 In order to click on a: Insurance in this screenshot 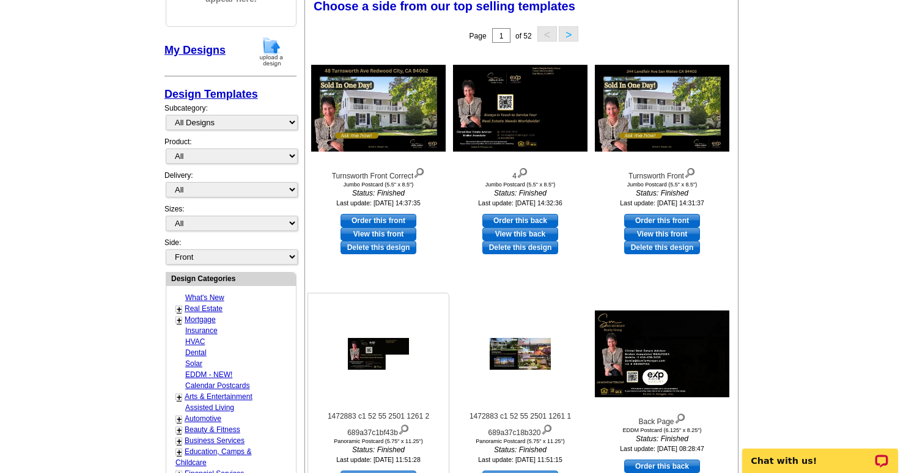, I will do `click(201, 331)`.